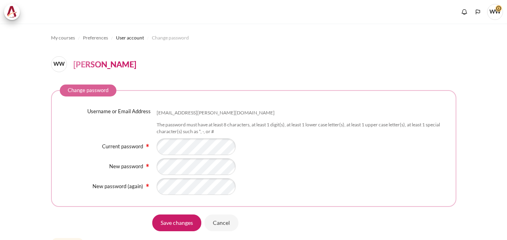  I want to click on span: User account, so click(130, 38).